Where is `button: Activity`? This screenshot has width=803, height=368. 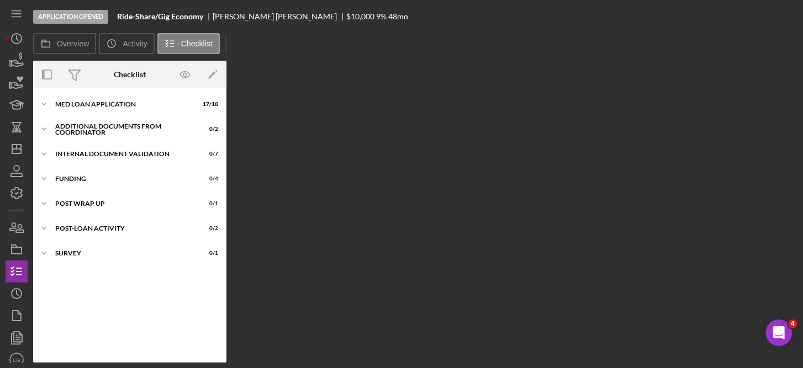
button: Activity is located at coordinates (126, 44).